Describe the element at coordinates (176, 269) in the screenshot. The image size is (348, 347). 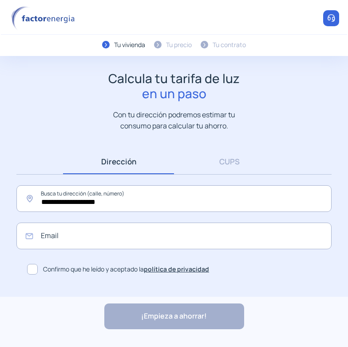
I see `a: política de privacidad` at that location.